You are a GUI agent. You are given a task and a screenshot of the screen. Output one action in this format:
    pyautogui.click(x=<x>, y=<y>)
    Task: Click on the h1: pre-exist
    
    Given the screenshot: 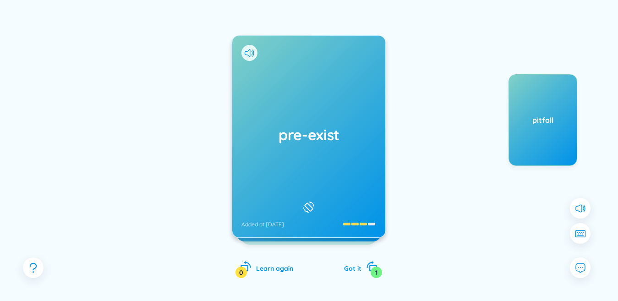 What is the action you would take?
    pyautogui.click(x=309, y=135)
    